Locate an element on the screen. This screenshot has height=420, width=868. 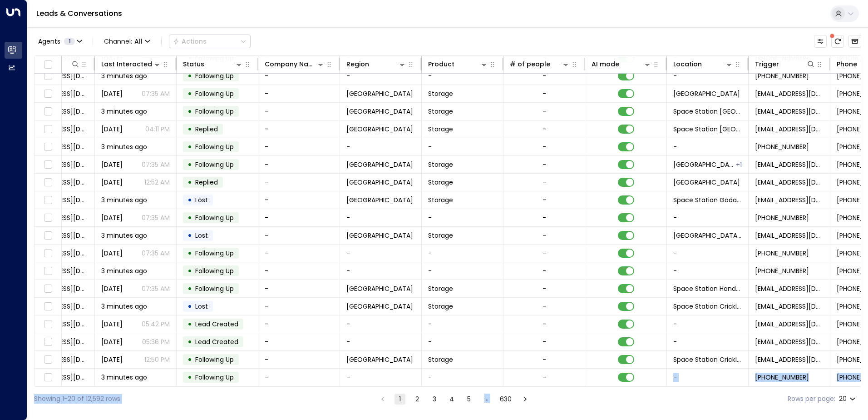
span: Berkshire is located at coordinates (379, 94).